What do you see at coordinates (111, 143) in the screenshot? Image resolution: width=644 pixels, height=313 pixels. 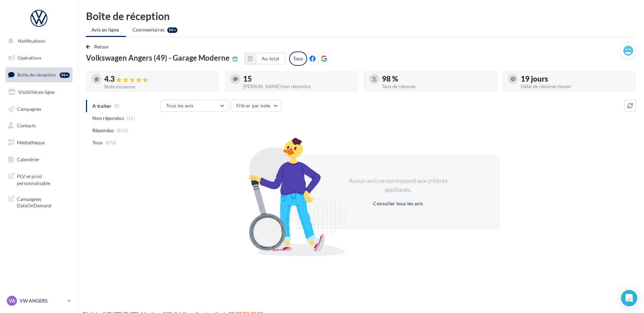 I see `span: (878)` at bounding box center [111, 143].